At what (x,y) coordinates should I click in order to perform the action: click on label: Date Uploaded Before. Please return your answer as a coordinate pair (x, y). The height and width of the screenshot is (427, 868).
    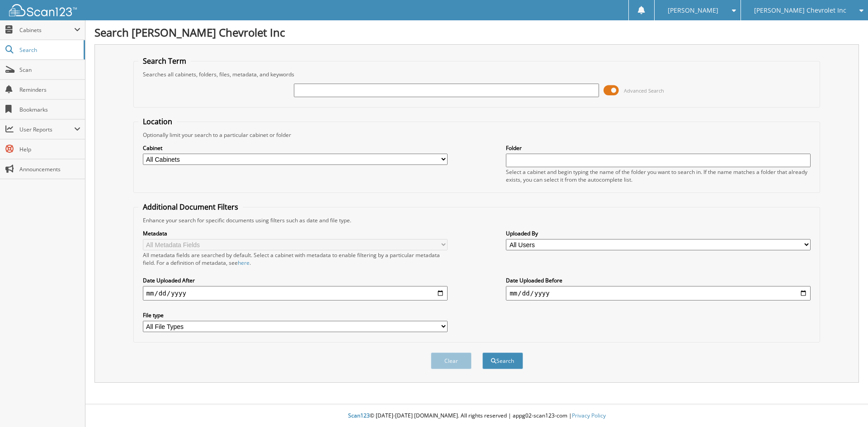
    Looking at the image, I should click on (658, 280).